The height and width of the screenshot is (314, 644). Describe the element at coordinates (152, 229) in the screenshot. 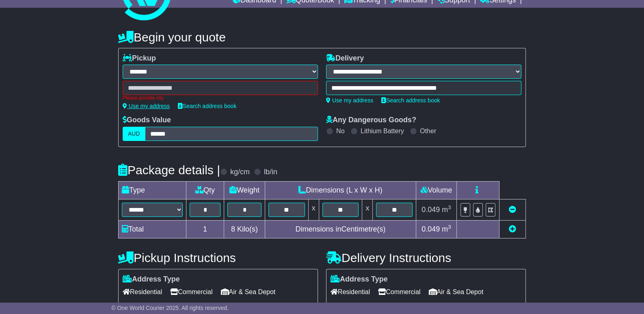

I see `td: Total` at that location.